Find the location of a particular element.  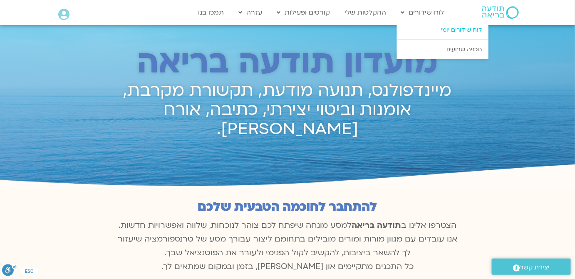

span: יצירת קשר is located at coordinates (535, 267).